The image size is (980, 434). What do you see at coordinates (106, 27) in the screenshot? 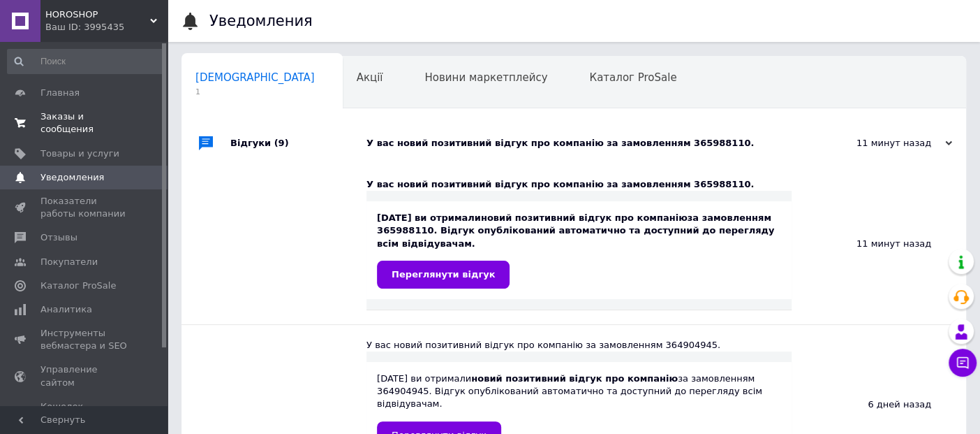
I see `div: Ваш ID: 3995435` at bounding box center [106, 27].